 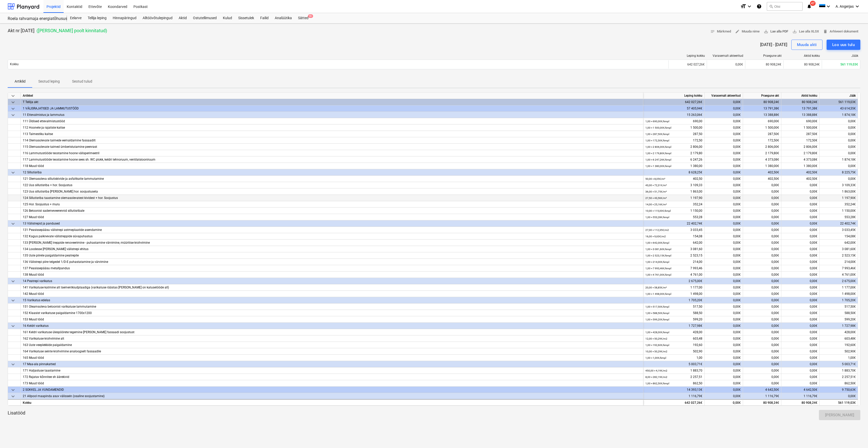 What do you see at coordinates (800, 172) in the screenshot?
I see `div: 402,50€` at bounding box center [800, 172].